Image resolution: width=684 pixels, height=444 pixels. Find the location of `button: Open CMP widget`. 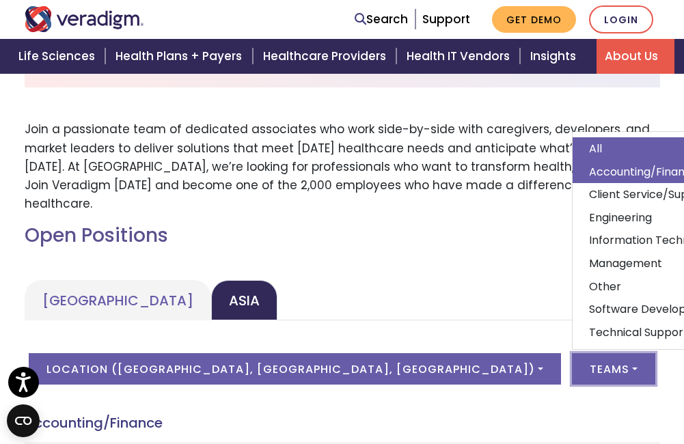

button: Open CMP widget is located at coordinates (23, 421).